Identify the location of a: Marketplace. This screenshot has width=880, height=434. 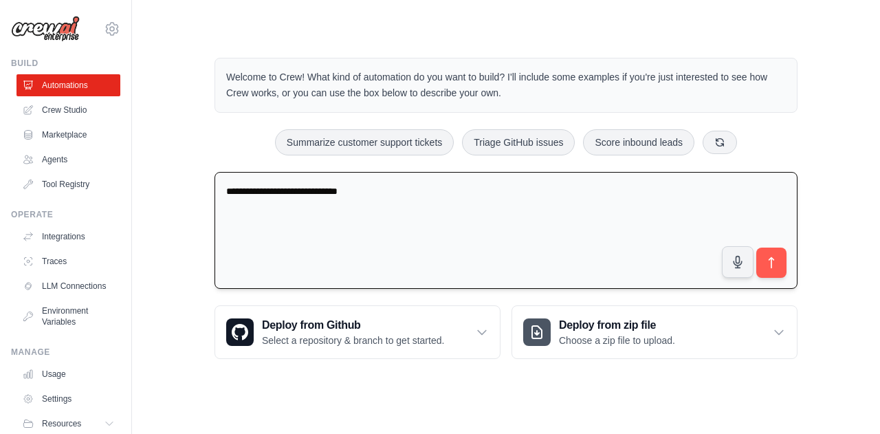
(68, 135).